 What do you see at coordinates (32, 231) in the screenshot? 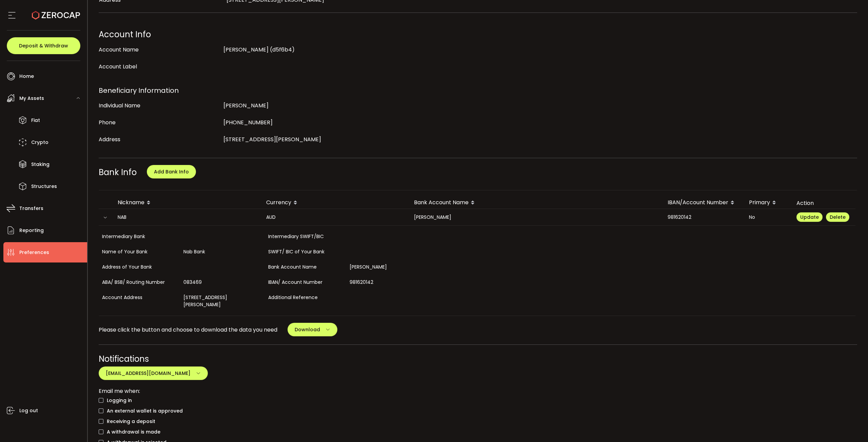
I see `span: Reporting` at bounding box center [32, 231].